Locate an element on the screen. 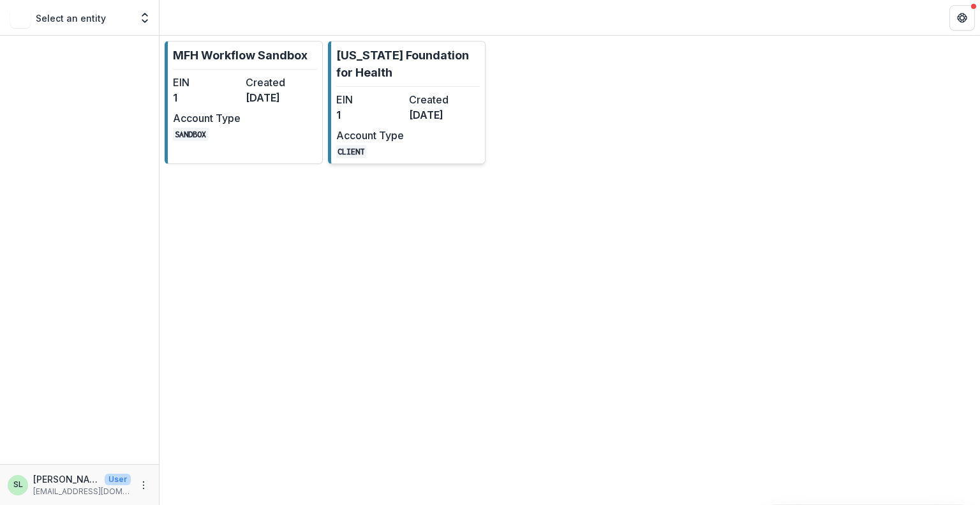 The width and height of the screenshot is (980, 505). button: Open entity switcher is located at coordinates (145, 18).